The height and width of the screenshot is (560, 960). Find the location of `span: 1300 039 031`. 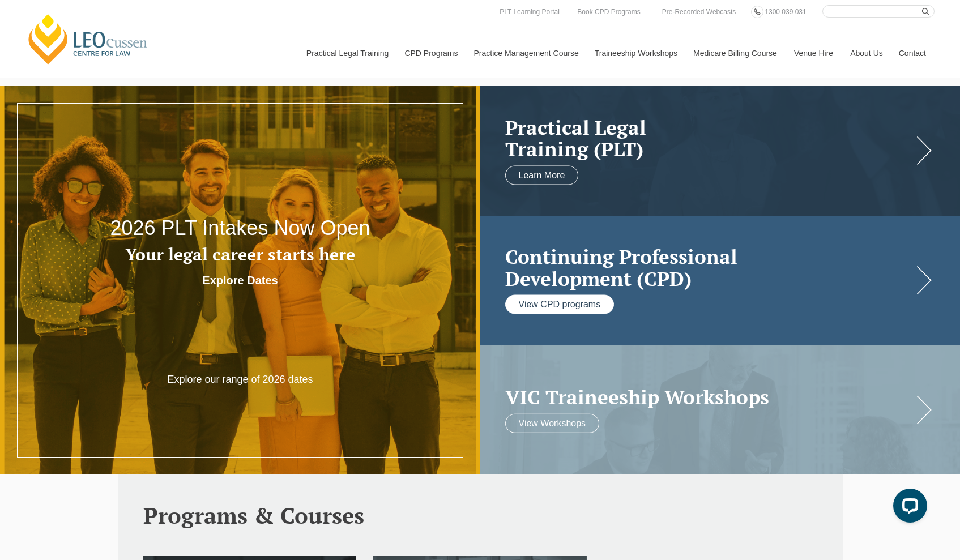

span: 1300 039 031 is located at coordinates (784, 12).